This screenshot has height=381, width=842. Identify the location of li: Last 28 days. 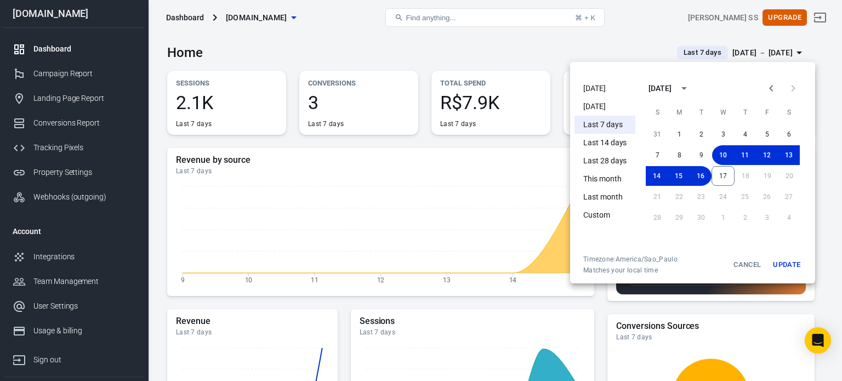
(604, 161).